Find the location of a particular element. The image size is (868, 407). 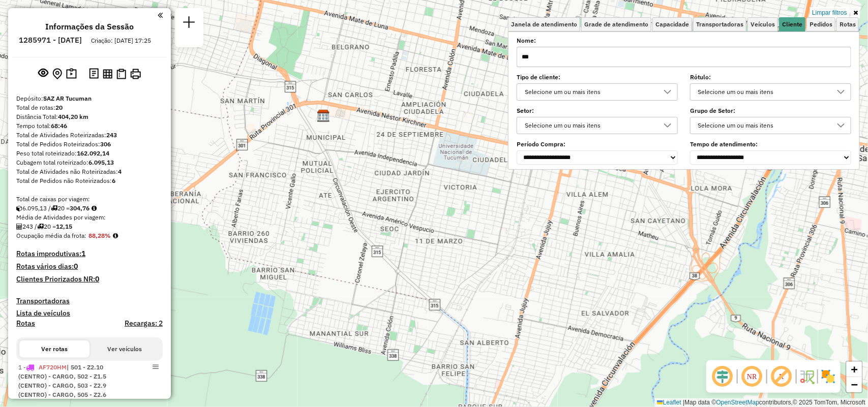

div: Total de rotas: is located at coordinates (90, 107).